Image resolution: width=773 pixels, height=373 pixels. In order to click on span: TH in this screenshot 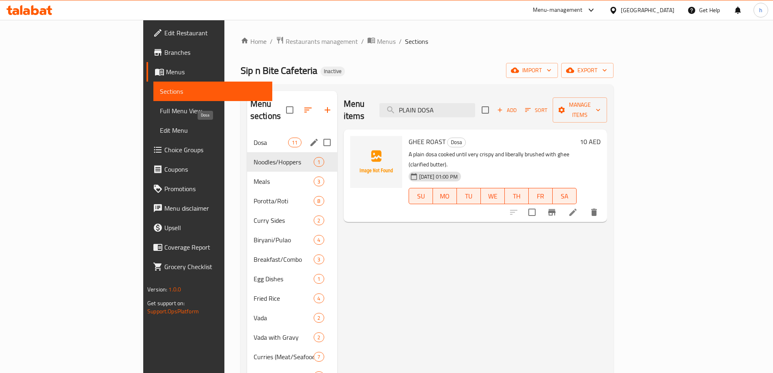, I will do `click(517, 196)`.